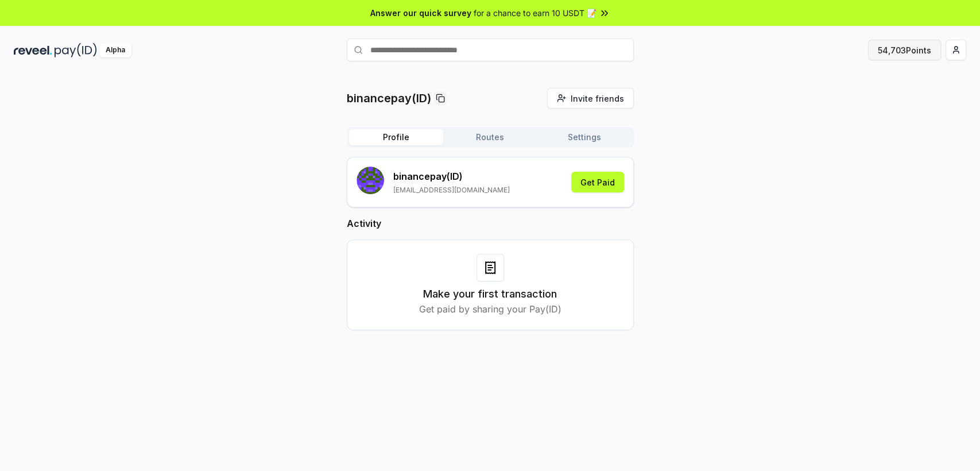  I want to click on div: Alpha, so click(115, 50).